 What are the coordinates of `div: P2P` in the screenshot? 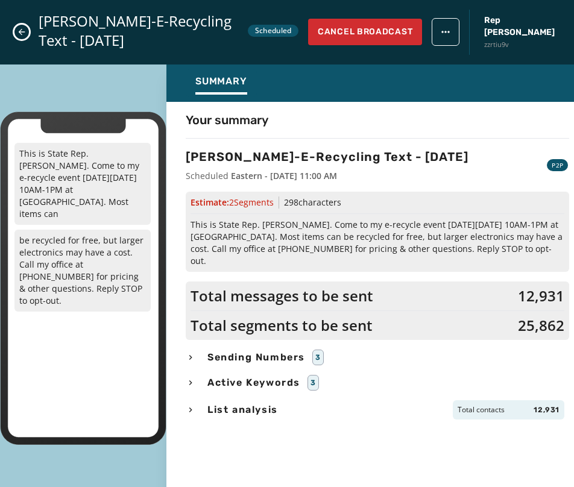 It's located at (557, 165).